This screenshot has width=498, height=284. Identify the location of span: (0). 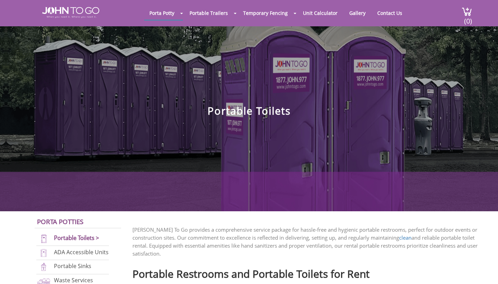
(468, 18).